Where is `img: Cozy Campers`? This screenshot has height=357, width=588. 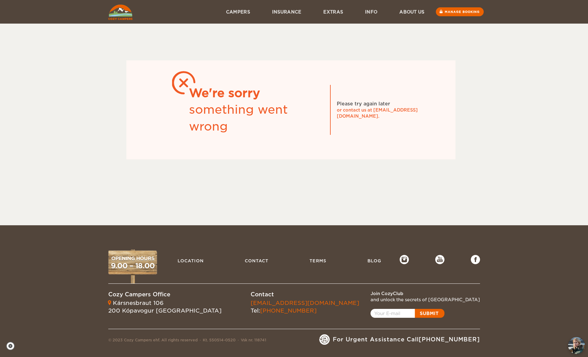
img: Cozy Campers is located at coordinates (120, 12).